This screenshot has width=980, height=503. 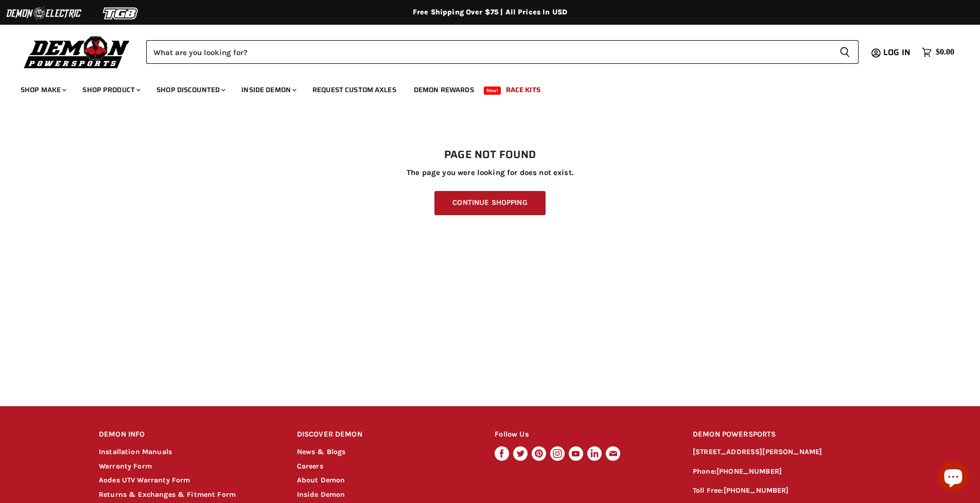 What do you see at coordinates (144, 480) in the screenshot?
I see `a: Aodes UTV Warranty Form` at bounding box center [144, 480].